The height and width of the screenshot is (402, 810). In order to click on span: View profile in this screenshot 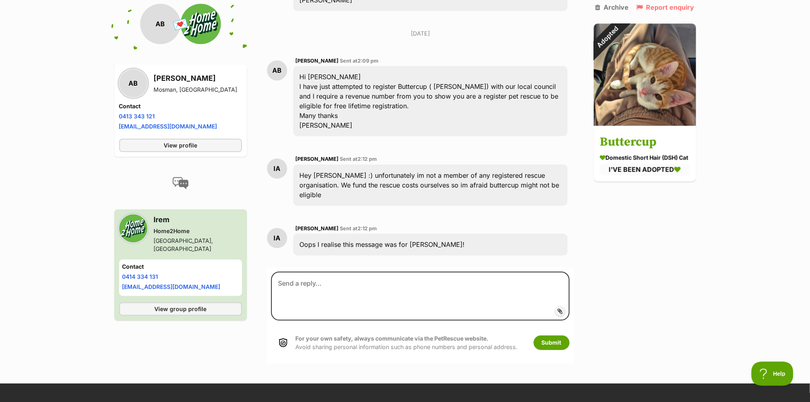, I will do `click(180, 146)`.